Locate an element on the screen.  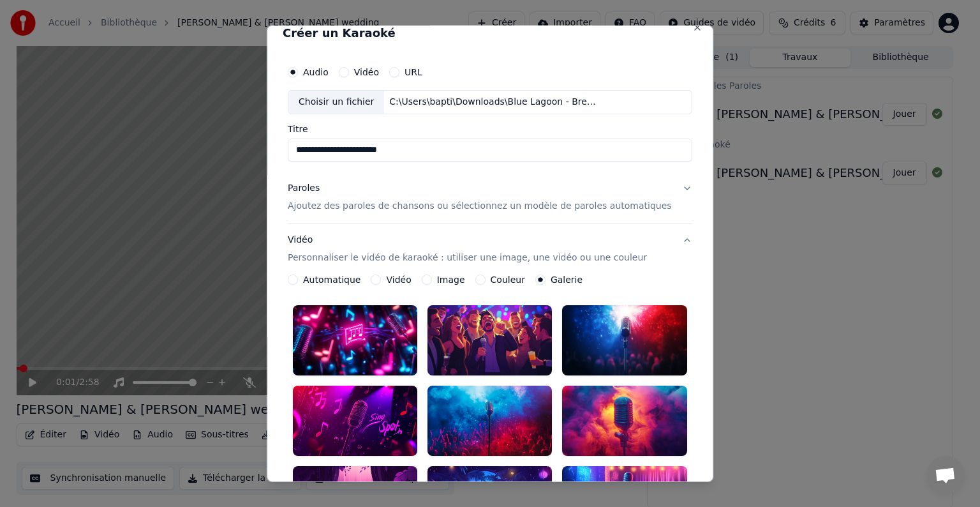
label: Galerie is located at coordinates (567, 279).